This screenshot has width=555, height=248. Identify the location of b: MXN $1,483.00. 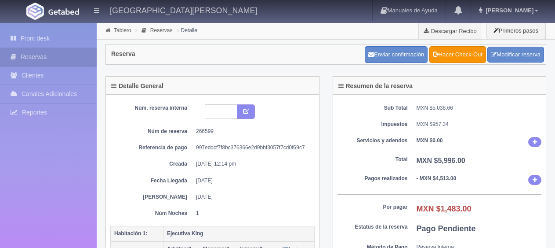
(444, 208).